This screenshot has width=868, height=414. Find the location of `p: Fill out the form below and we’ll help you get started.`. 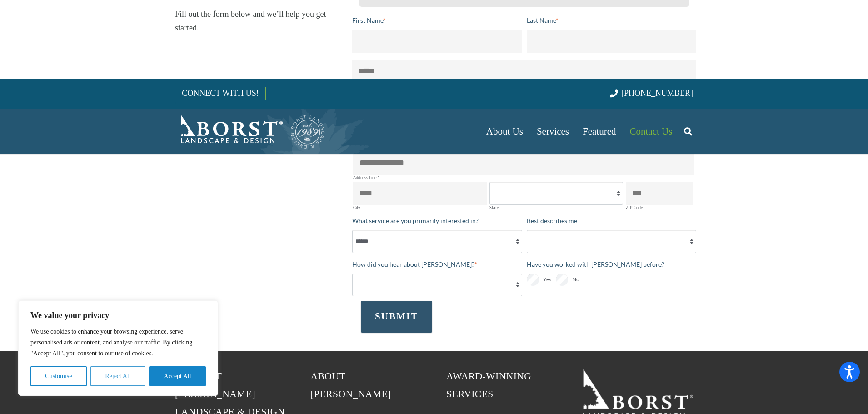

p: Fill out the form below and we’ll help you get started. is located at coordinates (259, 21).